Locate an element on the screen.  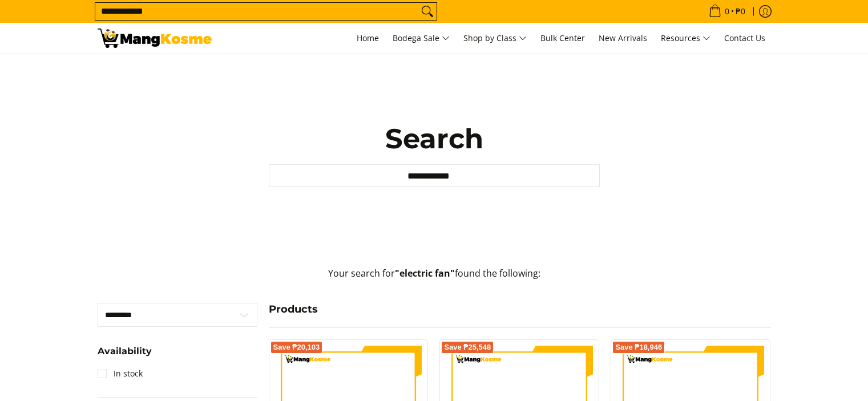
h4: Products is located at coordinates (520, 309).